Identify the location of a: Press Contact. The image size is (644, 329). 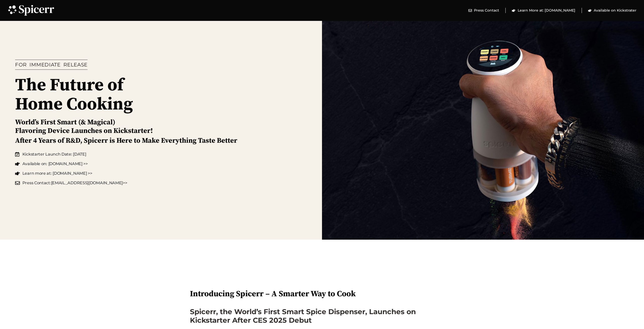
(484, 10).